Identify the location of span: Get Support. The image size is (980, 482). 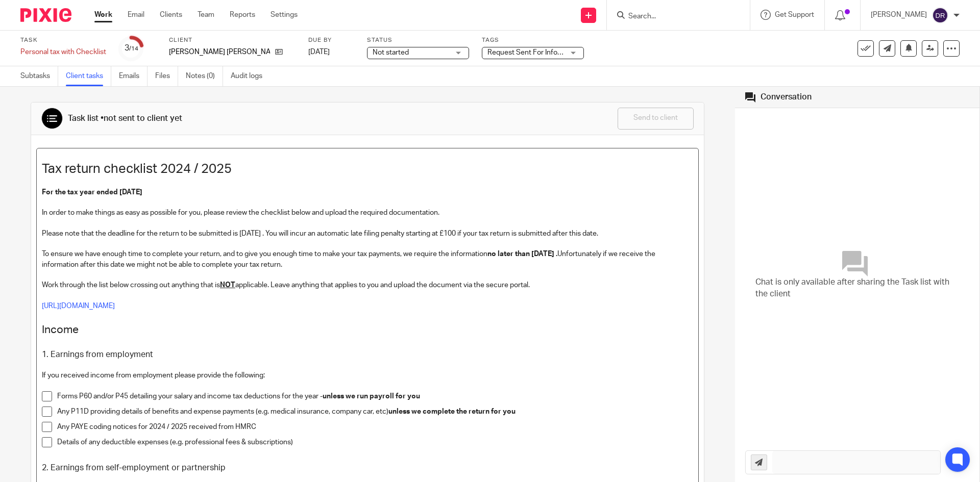
(794, 15).